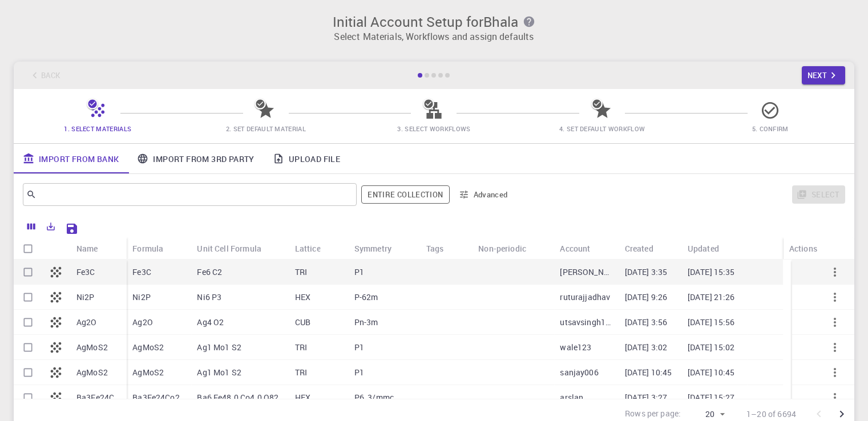  I want to click on a: Import From 3rd Party, so click(196, 158).